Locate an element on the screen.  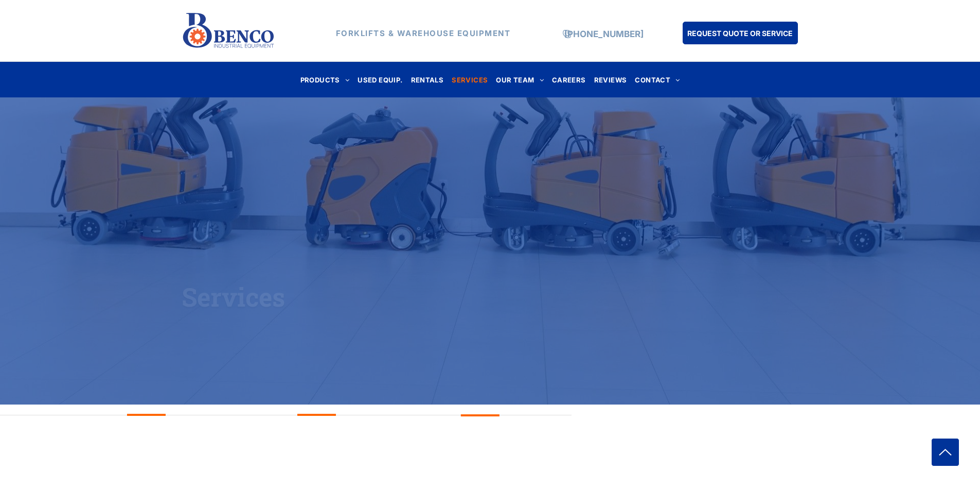
a: SERVICES is located at coordinates (470, 79).